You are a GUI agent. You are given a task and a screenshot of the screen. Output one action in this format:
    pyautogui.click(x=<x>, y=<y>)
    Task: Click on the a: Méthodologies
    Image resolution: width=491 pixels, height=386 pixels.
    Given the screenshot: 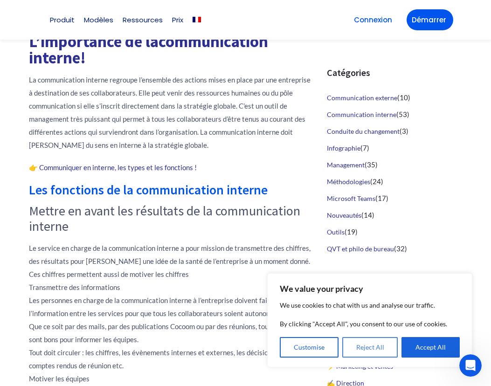 What is the action you would take?
    pyautogui.click(x=348, y=181)
    